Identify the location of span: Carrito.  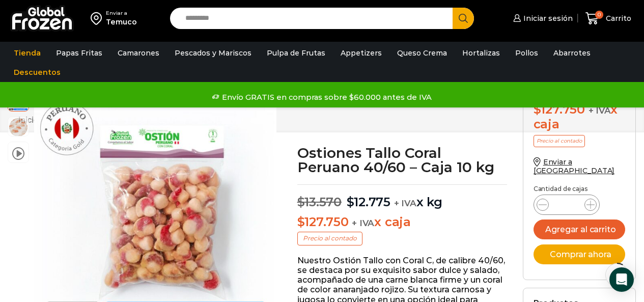
(617, 18).